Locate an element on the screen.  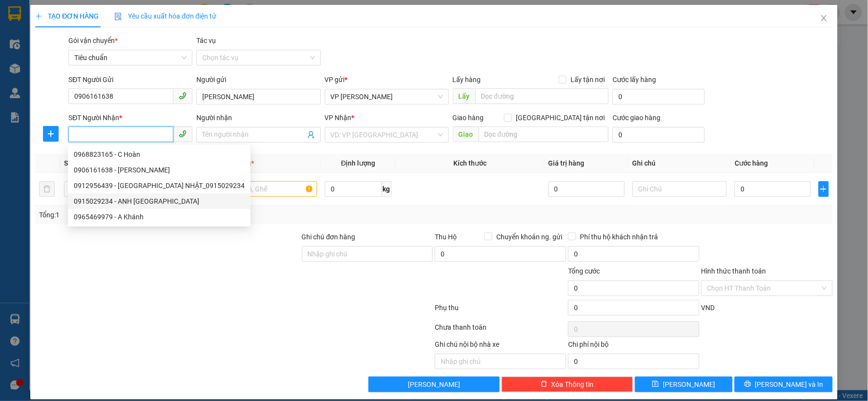
span: Giao hàng is located at coordinates (468, 118).